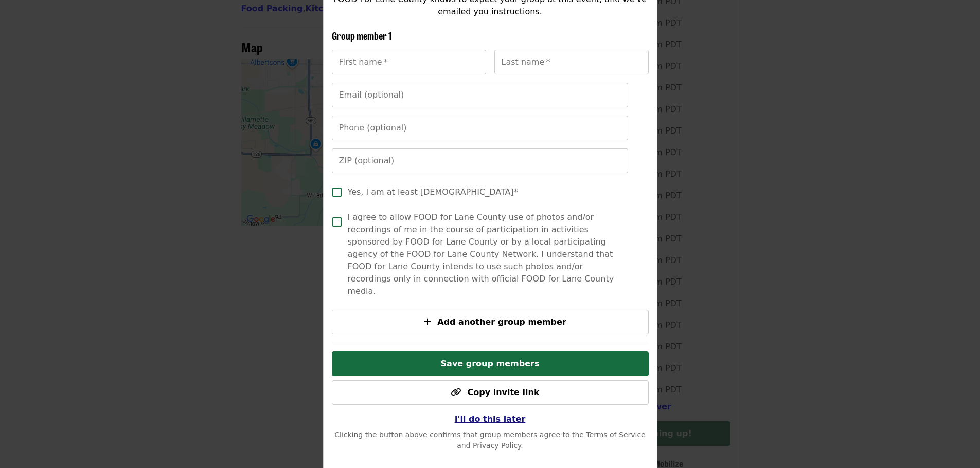 The image size is (980, 468). What do you see at coordinates (490, 393) in the screenshot?
I see `button: Copy invite link` at bounding box center [490, 393].